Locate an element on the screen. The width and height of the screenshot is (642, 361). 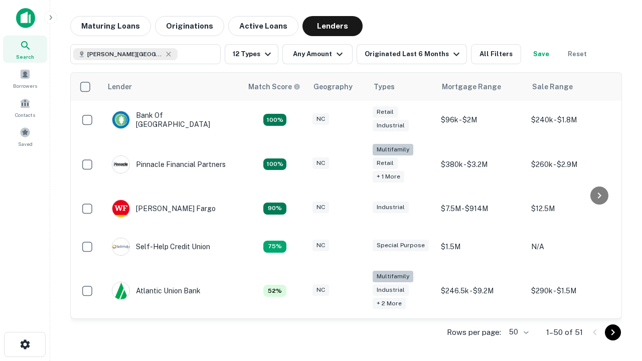
div: Special Purpose is located at coordinates (401, 245).